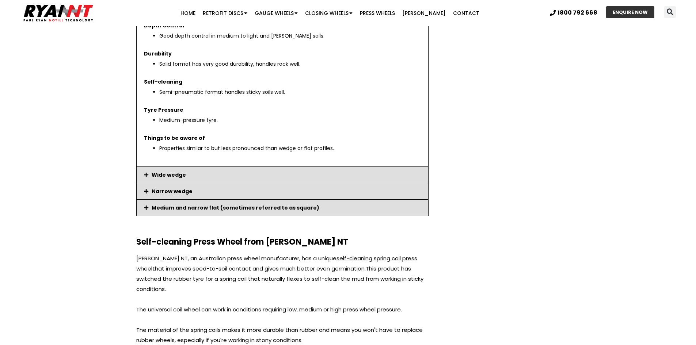  Describe the element at coordinates (329, 13) in the screenshot. I see `nav: Menu` at that location.